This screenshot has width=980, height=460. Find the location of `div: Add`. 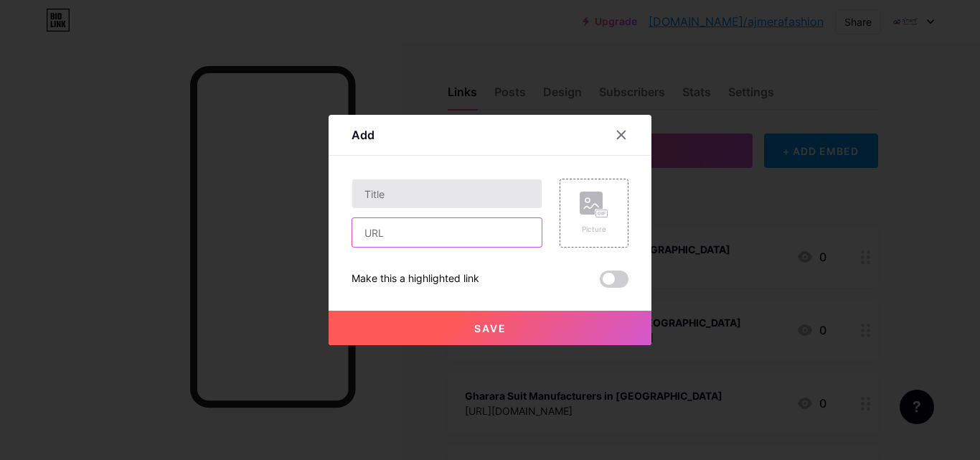

div: Add is located at coordinates (363, 135).